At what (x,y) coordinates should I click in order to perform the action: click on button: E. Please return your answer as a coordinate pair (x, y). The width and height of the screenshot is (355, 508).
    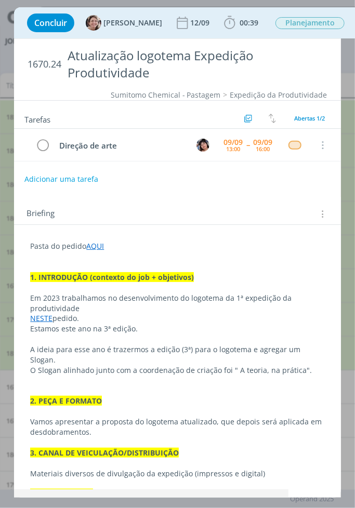
    Looking at the image, I should click on (203, 145).